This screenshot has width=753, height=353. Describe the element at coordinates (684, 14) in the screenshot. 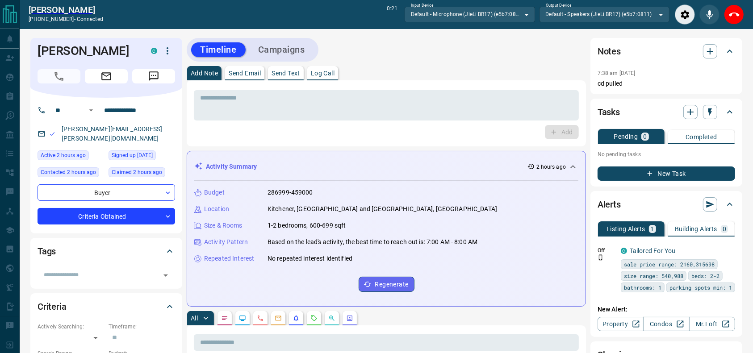

I see `div: Audio Settings` at that location.